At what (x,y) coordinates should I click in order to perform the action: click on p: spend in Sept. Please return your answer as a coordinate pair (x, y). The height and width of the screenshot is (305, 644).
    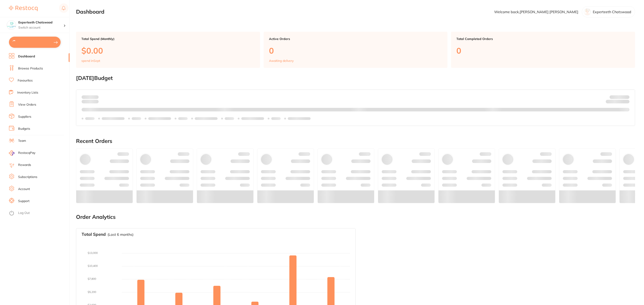
    Looking at the image, I should click on (91, 60).